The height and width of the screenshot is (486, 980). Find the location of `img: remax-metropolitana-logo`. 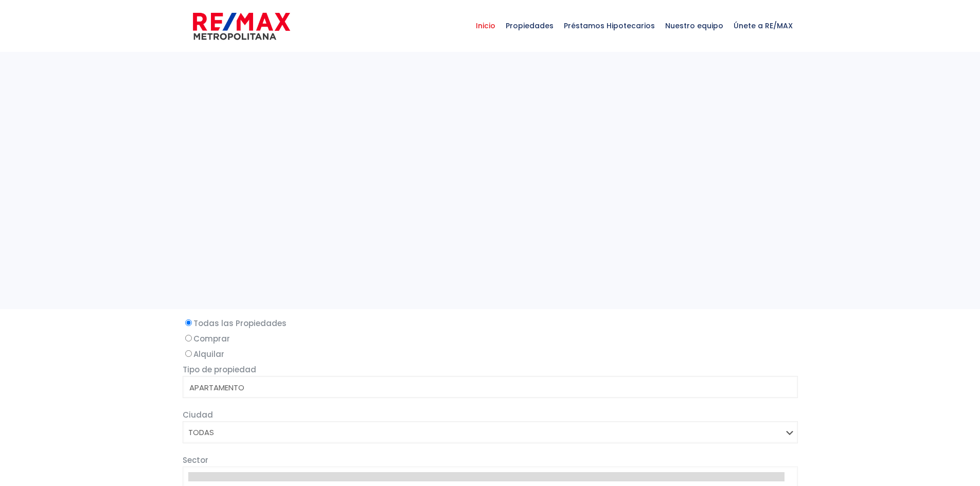

img: remax-metropolitana-logo is located at coordinates (241, 26).